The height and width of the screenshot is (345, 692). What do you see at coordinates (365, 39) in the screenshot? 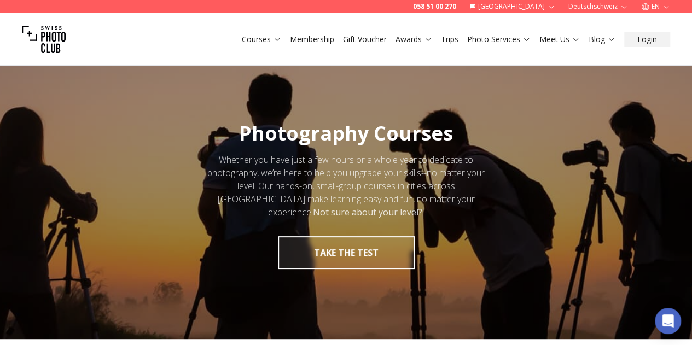
I see `button: Gift Voucher` at bounding box center [365, 39].